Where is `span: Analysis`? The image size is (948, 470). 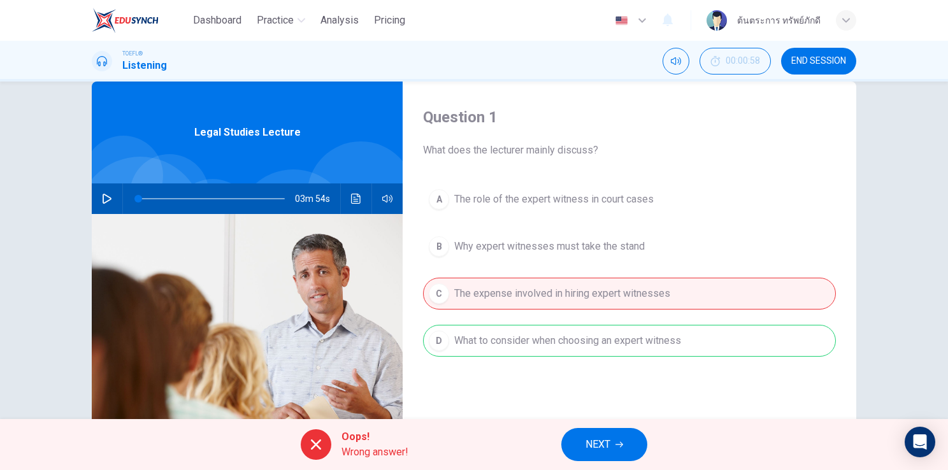
span: Analysis is located at coordinates (340, 20).